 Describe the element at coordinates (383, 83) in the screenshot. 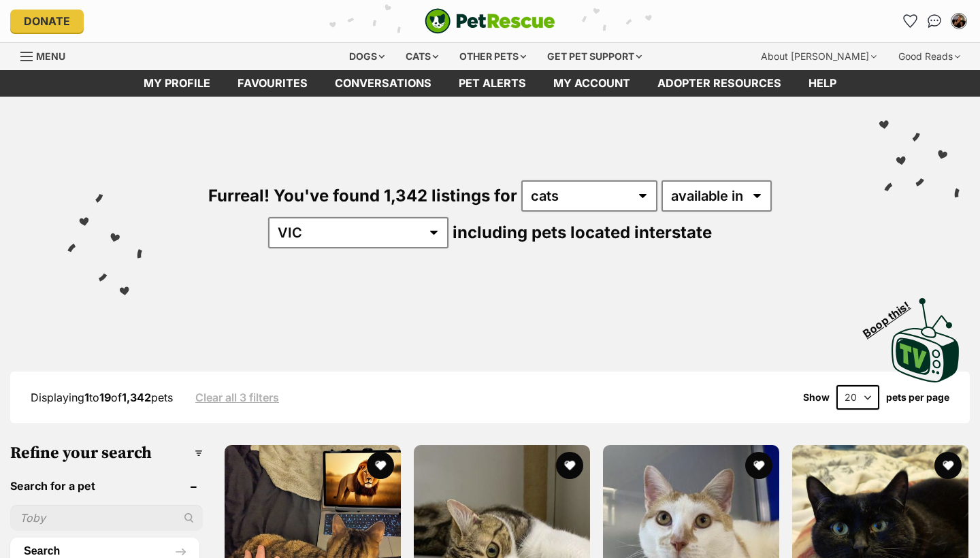

I see `a: conversations` at that location.